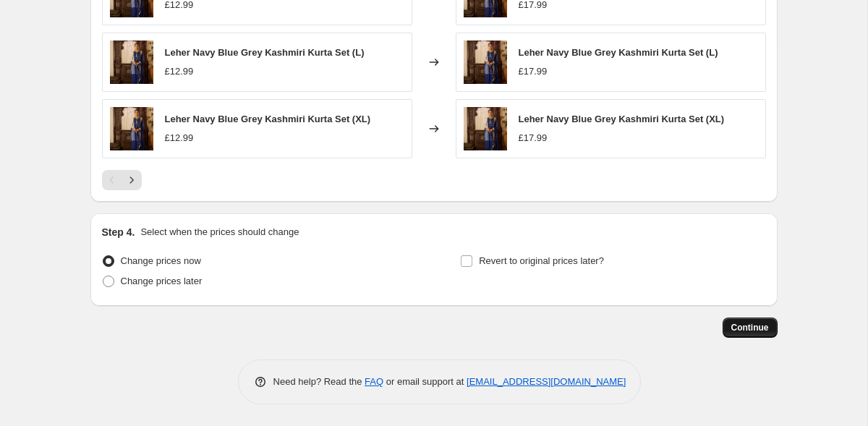 This screenshot has width=868, height=426. Describe the element at coordinates (161, 260) in the screenshot. I see `span: Change prices now` at that location.